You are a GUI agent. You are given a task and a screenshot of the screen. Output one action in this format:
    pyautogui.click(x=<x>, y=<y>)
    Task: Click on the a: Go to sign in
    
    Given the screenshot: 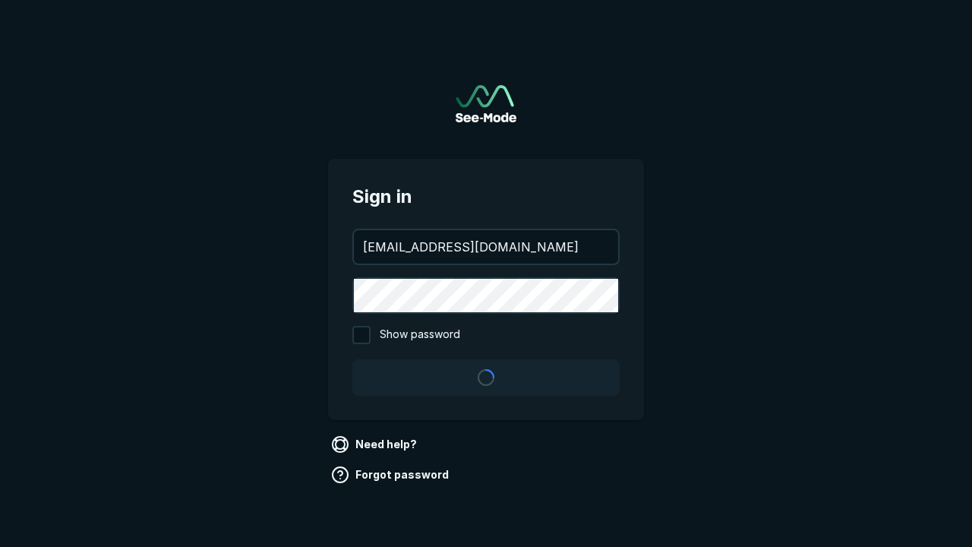 What is the action you would take?
    pyautogui.click(x=486, y=103)
    